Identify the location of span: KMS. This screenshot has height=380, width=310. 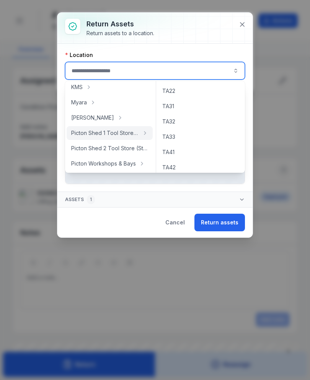
(77, 87).